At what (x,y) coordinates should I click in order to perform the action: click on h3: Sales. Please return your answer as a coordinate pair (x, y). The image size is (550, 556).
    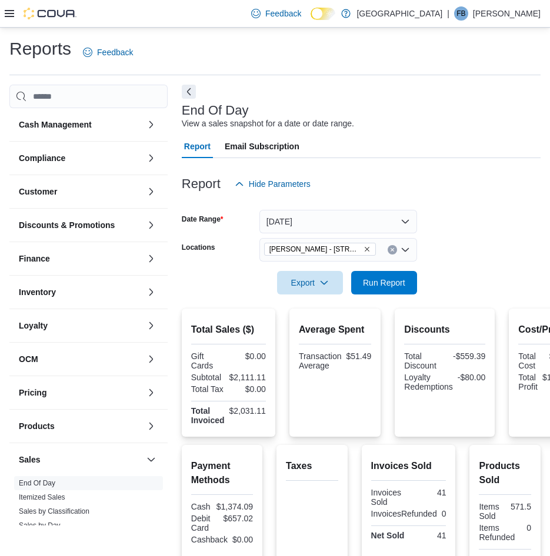
    Looking at the image, I should click on (29, 460).